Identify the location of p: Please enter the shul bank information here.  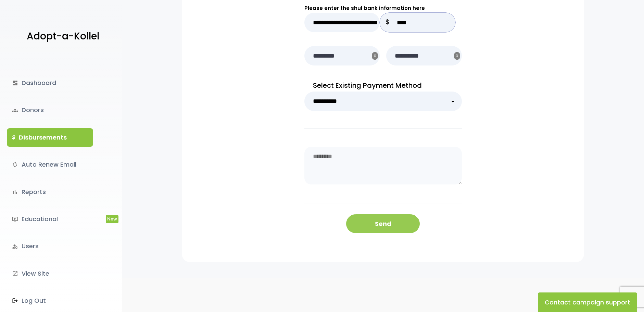
(383, 8).